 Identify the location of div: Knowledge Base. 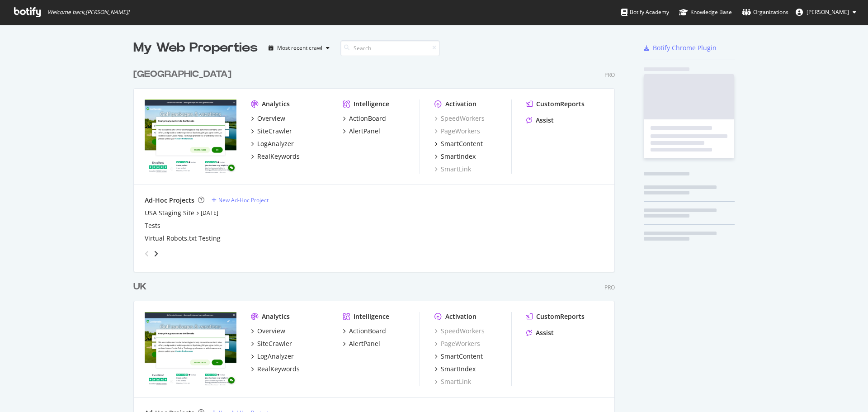
(705, 12).